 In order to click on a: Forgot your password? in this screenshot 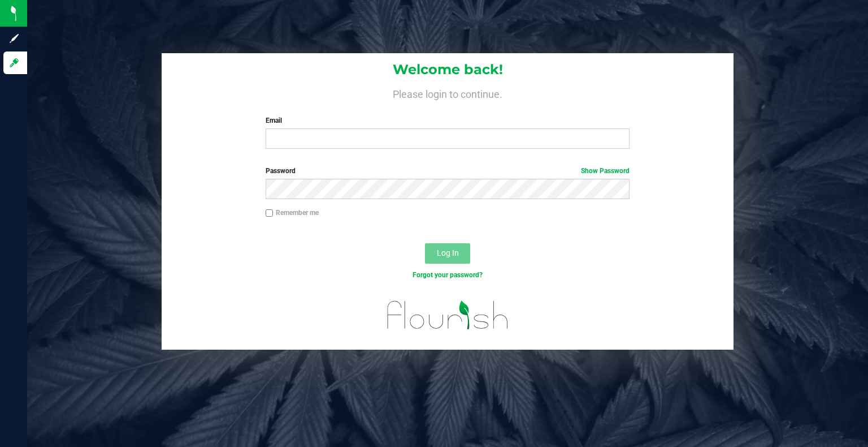, I will do `click(447, 275)`.